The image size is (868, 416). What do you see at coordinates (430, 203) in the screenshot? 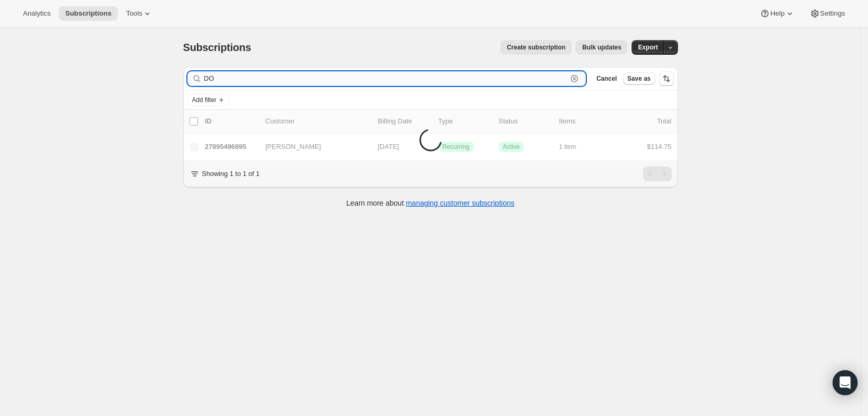
I see `p: Learn more about` at bounding box center [430, 203].